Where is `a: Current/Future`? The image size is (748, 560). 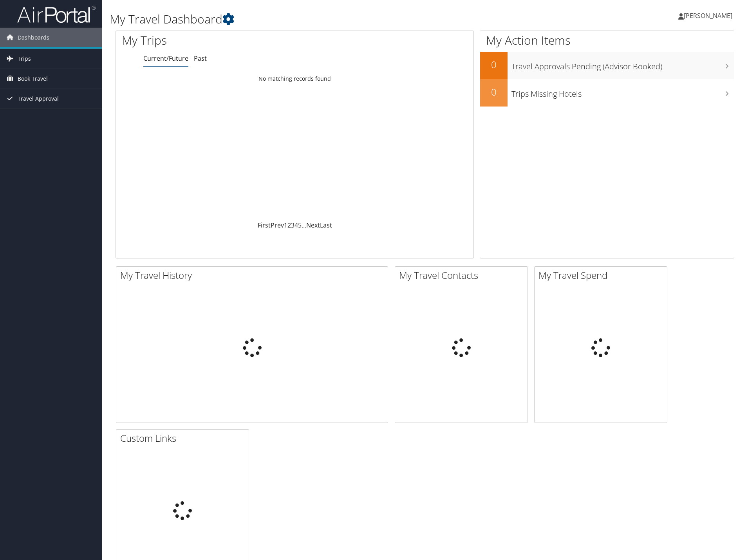
a: Current/Future is located at coordinates (166, 58).